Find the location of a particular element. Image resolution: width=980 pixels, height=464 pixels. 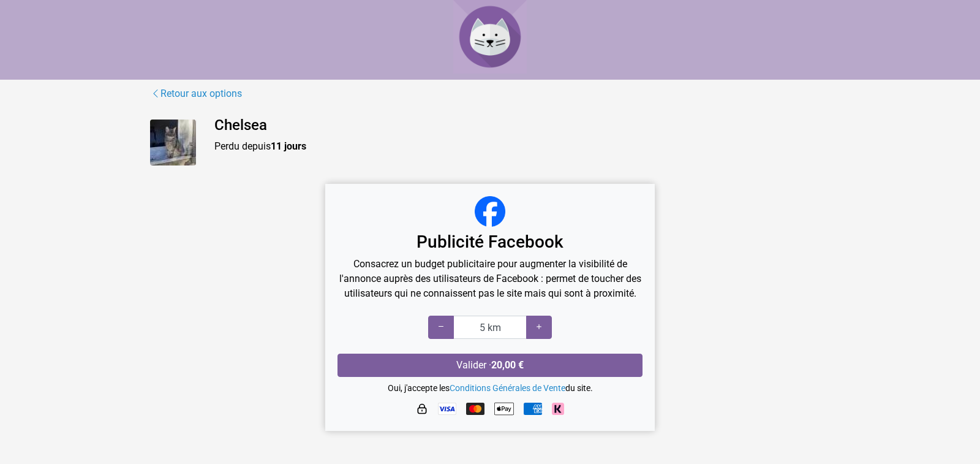

img: facebook_logo_320x320.png is located at coordinates (490, 212).